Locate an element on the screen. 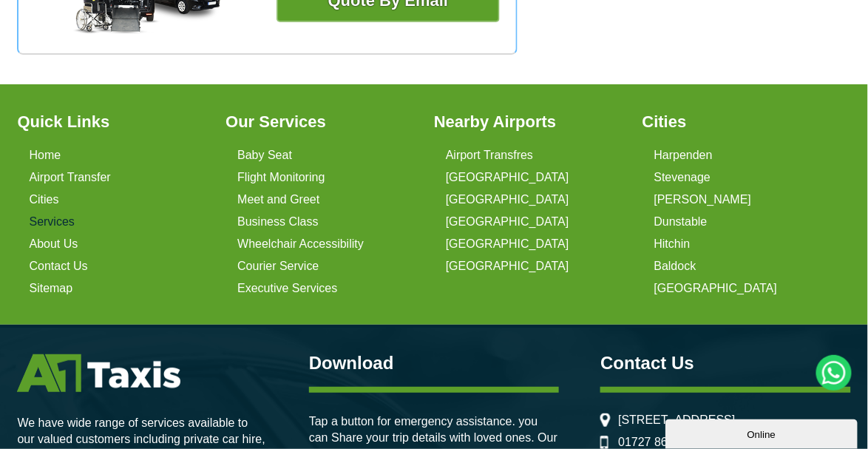 Image resolution: width=868 pixels, height=449 pixels. a: Contact Us is located at coordinates (58, 266).